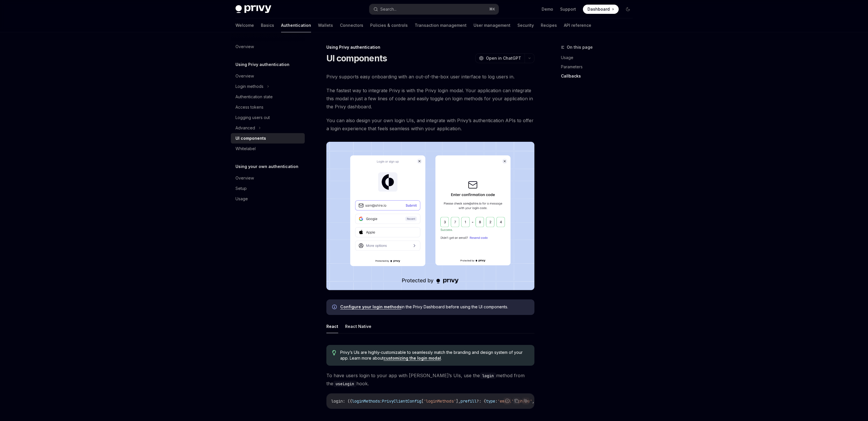 This screenshot has width=868, height=421. I want to click on span: 'email', so click(505, 402).